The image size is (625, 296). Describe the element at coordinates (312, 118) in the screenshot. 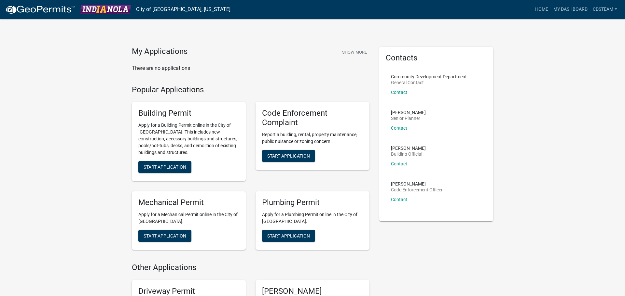

I see `h5: Code Enforcement Complaint` at that location.